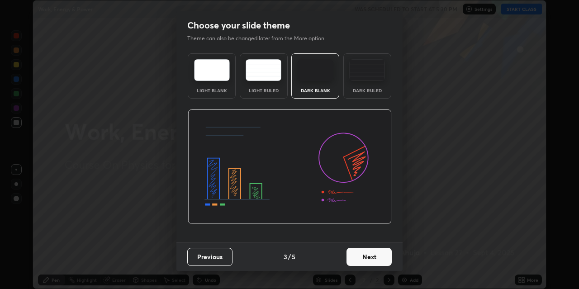 The image size is (579, 289). I want to click on div: Dark Blank, so click(315, 90).